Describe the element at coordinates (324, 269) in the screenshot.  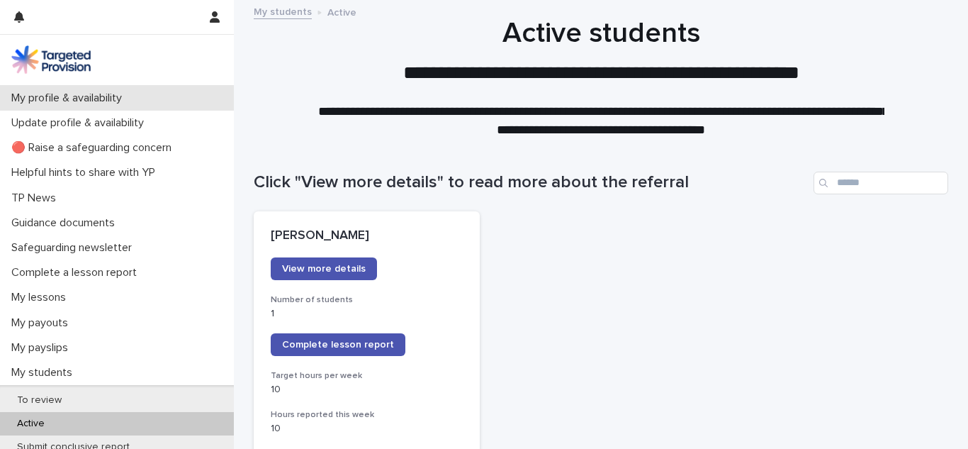
I see `a: View more details` at that location.